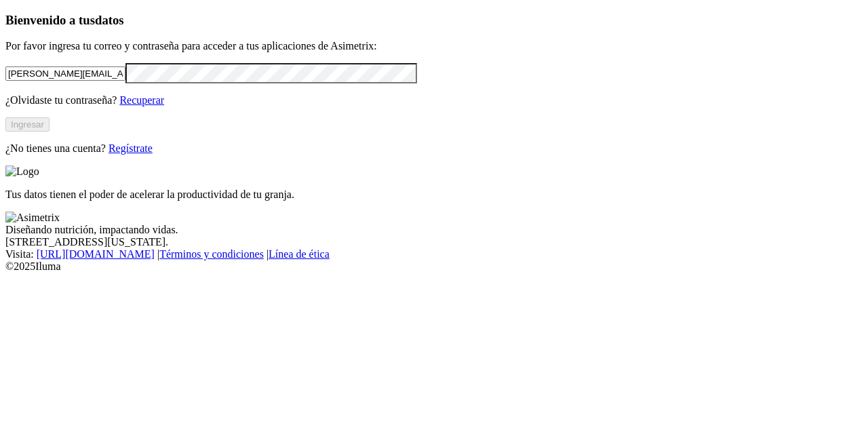 The height and width of the screenshot is (428, 868). Describe the element at coordinates (434, 267) in the screenshot. I see `div: © 2025 Iluma` at that location.